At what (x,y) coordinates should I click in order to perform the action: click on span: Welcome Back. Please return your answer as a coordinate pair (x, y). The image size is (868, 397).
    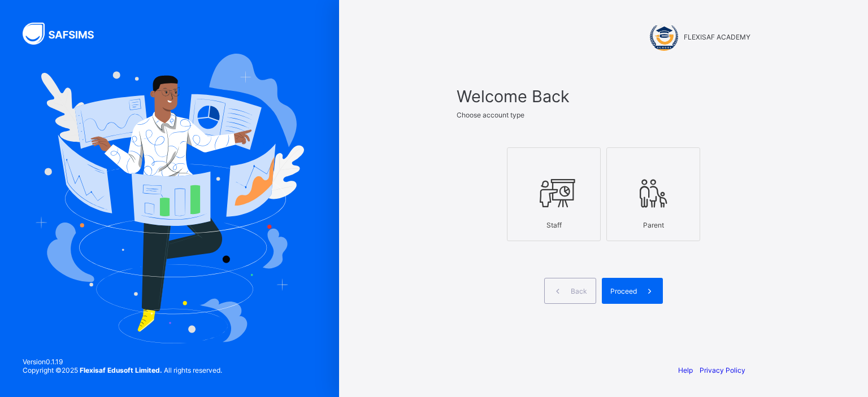
    Looking at the image, I should click on (603, 96).